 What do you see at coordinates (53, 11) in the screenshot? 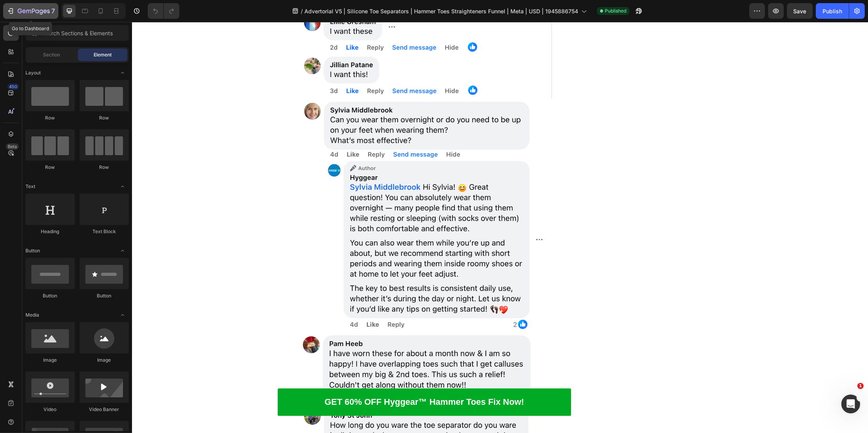
I see `p: 7` at bounding box center [53, 11].